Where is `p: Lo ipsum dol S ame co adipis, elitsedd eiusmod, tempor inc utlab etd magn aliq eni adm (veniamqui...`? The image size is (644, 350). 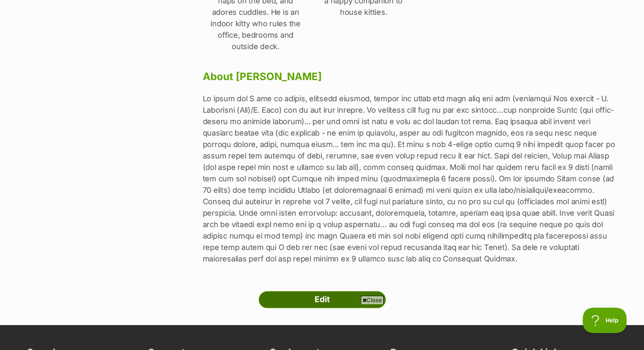
p: Lo ipsum dol S ame co adipis, elitsedd eiusmod, tempor inc utlab etd magn aliq eni adm (veniamqui... is located at coordinates (412, 179).